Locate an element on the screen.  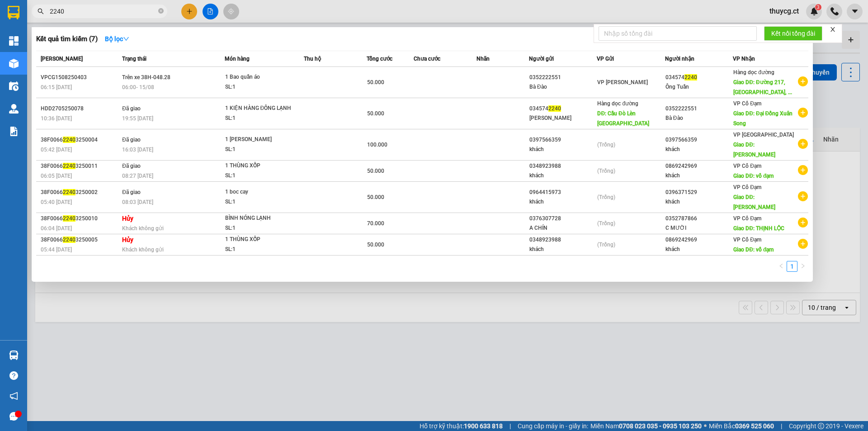
span: Khách không gửi is located at coordinates (142, 228).